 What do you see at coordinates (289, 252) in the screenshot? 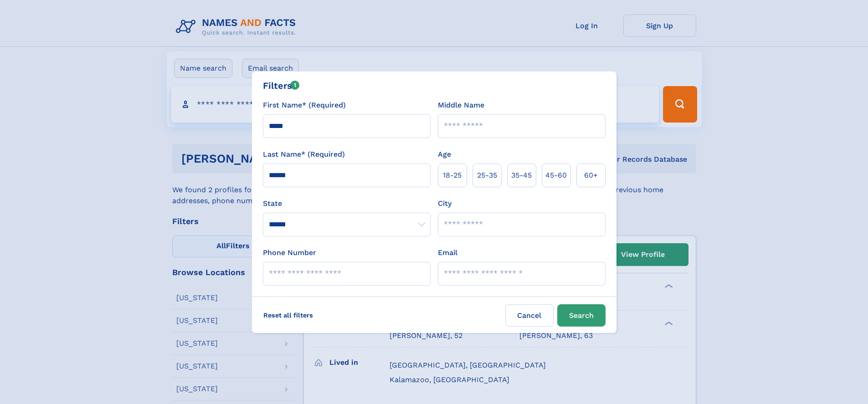
I see `label: Phone Number` at bounding box center [289, 252].